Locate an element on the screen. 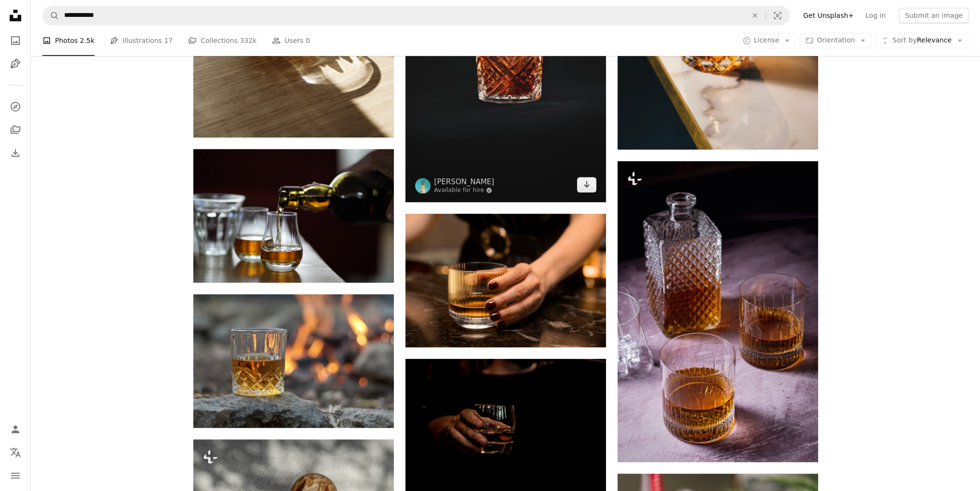 Image resolution: width=980 pixels, height=491 pixels. a: Log in is located at coordinates (875, 15).